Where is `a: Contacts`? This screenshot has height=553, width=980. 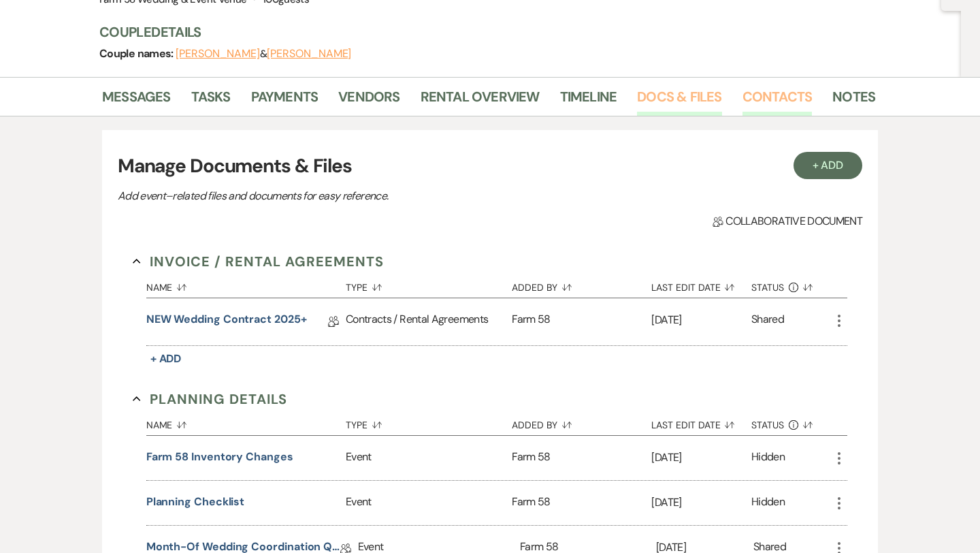
a: Contacts is located at coordinates (777, 101).